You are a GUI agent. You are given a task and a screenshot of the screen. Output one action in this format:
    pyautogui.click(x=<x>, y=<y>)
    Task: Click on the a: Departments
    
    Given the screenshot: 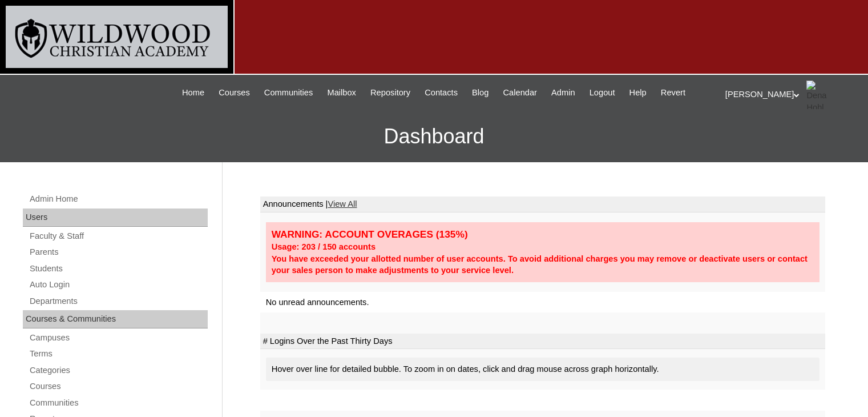 What is the action you would take?
    pyautogui.click(x=118, y=301)
    